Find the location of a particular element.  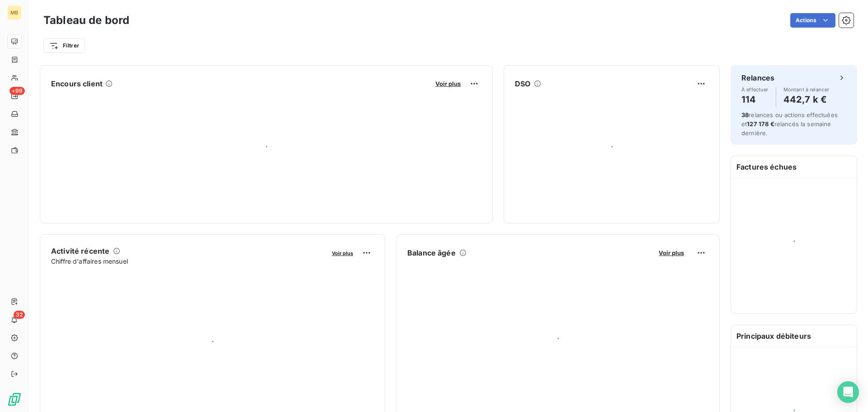

span: relances ou actions effectuées et relancés la semaine dernière. is located at coordinates (789, 124).